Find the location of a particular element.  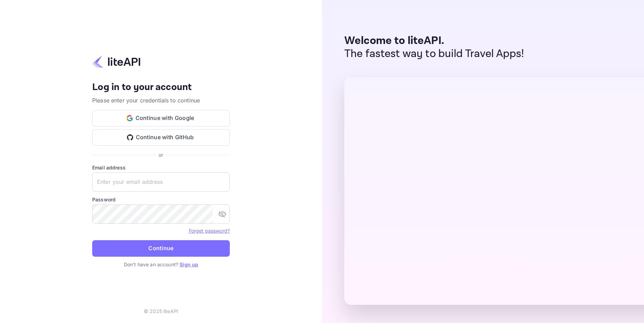

p: © 2025 liteAPI is located at coordinates (161, 311).